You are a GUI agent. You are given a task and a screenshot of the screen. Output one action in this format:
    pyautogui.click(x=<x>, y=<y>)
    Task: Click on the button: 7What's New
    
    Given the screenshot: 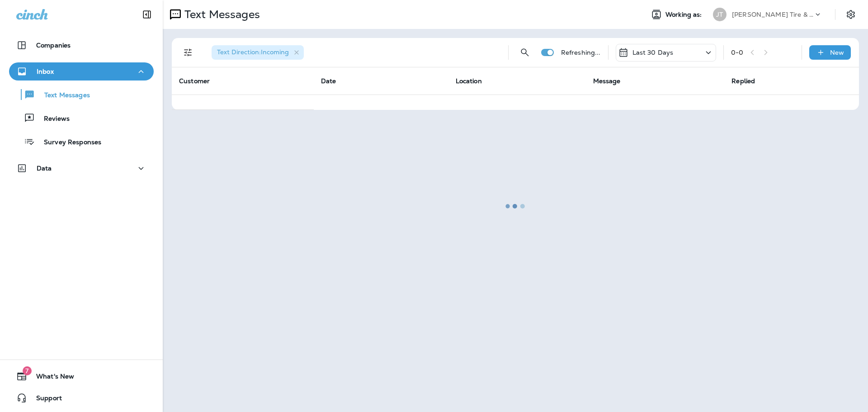 What is the action you would take?
    pyautogui.click(x=81, y=376)
    